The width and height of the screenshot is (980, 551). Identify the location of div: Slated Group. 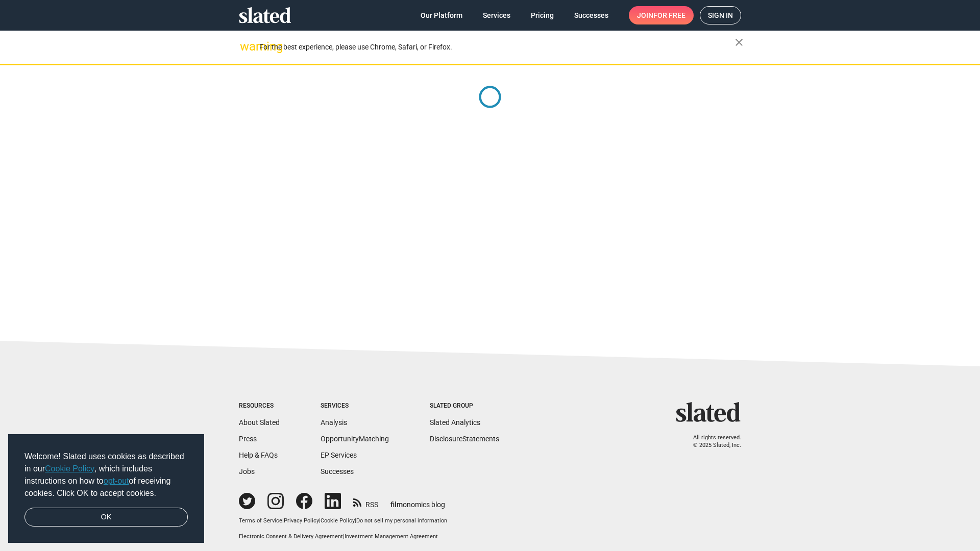
(465, 406).